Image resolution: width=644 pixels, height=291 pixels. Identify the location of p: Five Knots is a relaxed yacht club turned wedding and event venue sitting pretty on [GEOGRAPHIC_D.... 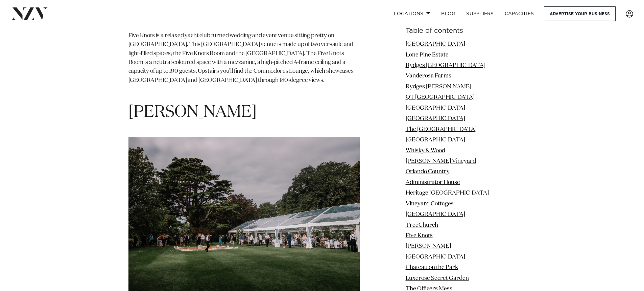
(244, 63).